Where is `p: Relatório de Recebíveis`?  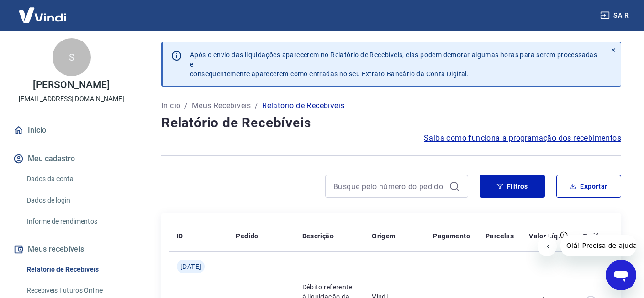 p: Relatório de Recebíveis is located at coordinates (303, 106).